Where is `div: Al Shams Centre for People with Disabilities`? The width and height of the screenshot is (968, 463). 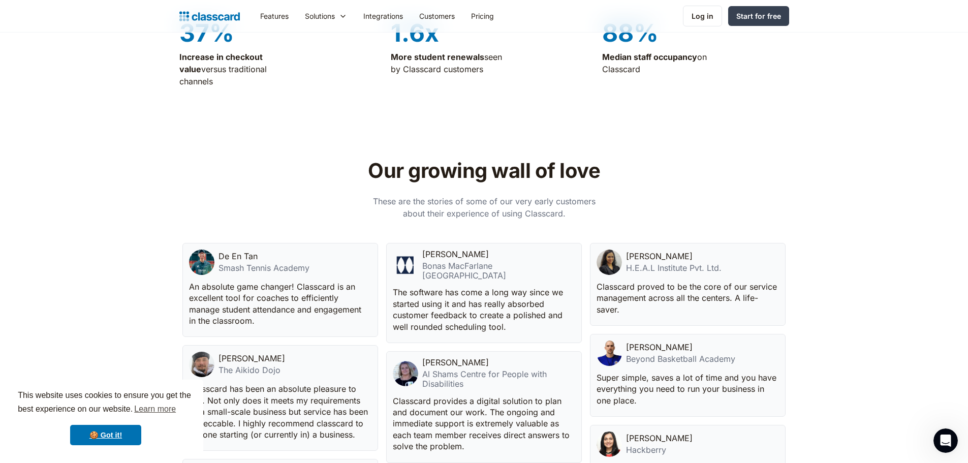 div: Al Shams Centre for People with Disabilities is located at coordinates (498, 379).